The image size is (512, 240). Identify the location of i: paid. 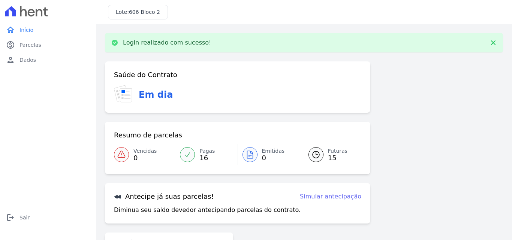
(10, 45).